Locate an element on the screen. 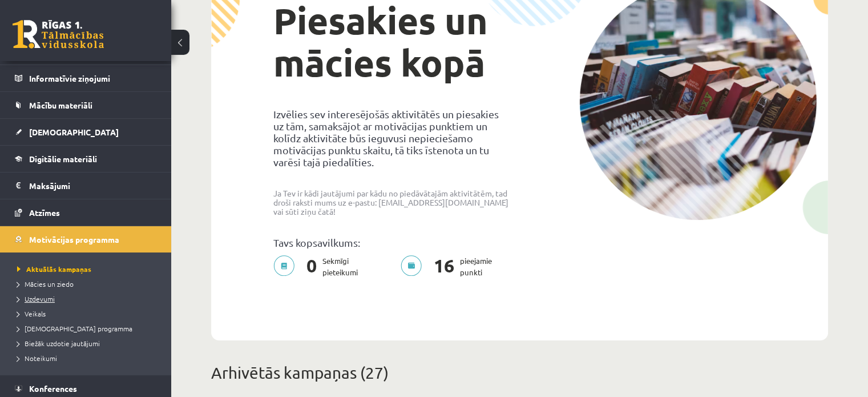 The image size is (868, 397). a: Digitālie materiāli is located at coordinates (86, 158).